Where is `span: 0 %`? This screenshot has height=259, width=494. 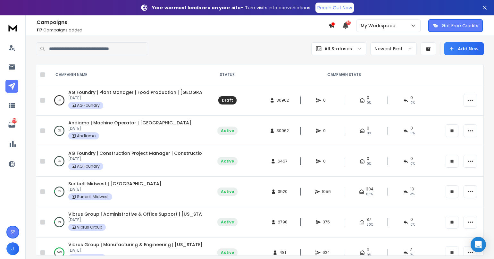 span: 0 % is located at coordinates (412, 225).